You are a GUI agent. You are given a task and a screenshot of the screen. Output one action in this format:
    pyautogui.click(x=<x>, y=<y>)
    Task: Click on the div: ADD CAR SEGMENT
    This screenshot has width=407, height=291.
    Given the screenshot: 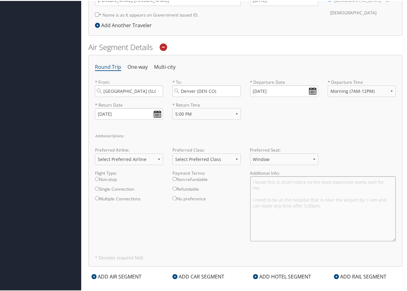 What is the action you would take?
    pyautogui.click(x=198, y=275)
    